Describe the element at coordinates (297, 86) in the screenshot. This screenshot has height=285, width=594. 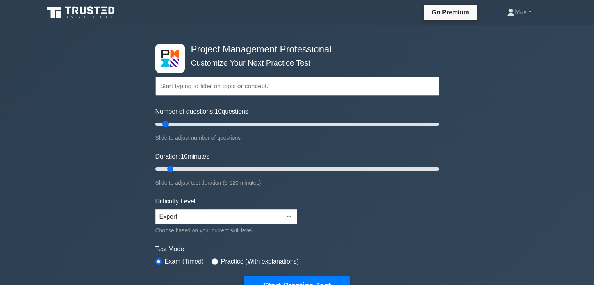
I see `input: Start typing to filter on topic or concept...` at that location.